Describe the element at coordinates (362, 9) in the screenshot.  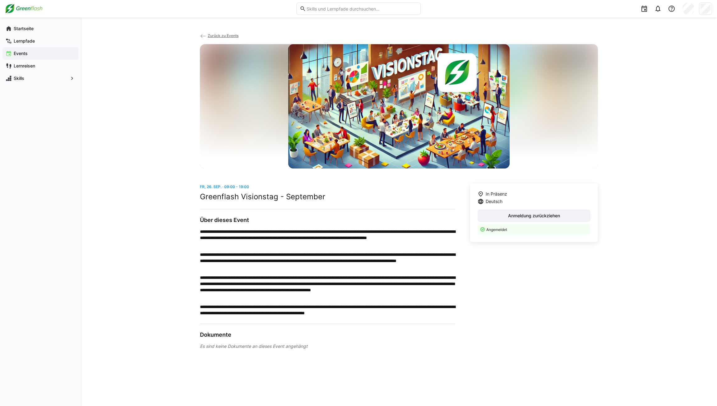
I see `input: Skills und Lernpfade durchsuchen…` at that location.